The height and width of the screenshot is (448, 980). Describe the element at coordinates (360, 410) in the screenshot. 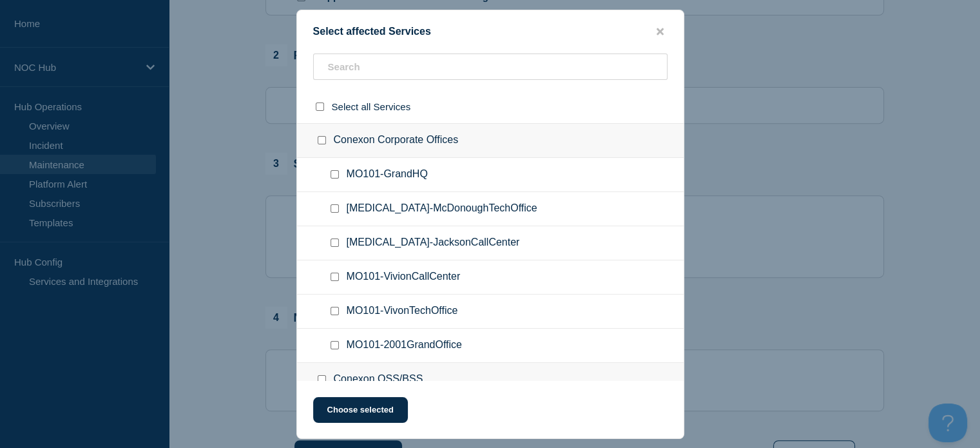

I see `button: Choose selected` at that location.